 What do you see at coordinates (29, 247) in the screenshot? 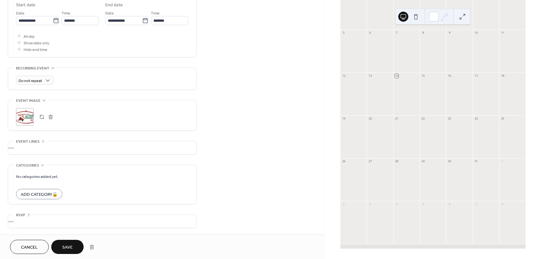
I see `a: Cancel` at bounding box center [29, 247].